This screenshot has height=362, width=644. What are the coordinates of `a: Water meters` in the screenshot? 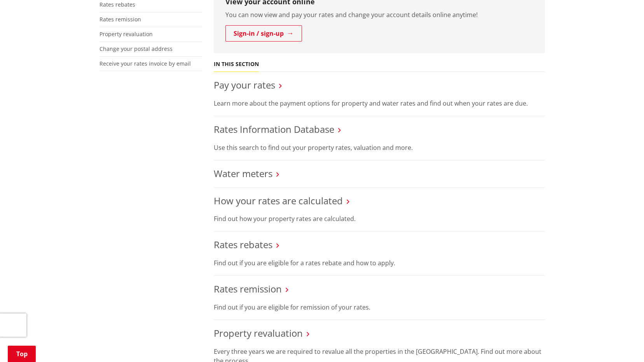 It's located at (243, 173).